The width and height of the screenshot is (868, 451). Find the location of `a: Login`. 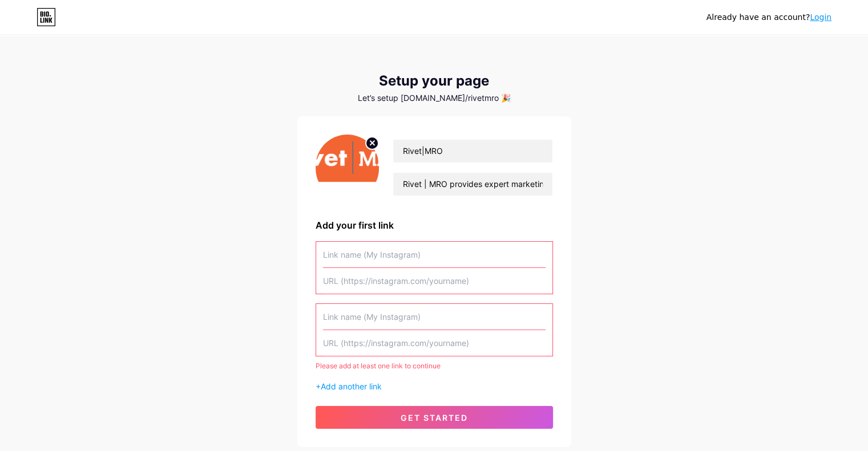

a: Login is located at coordinates (821, 17).